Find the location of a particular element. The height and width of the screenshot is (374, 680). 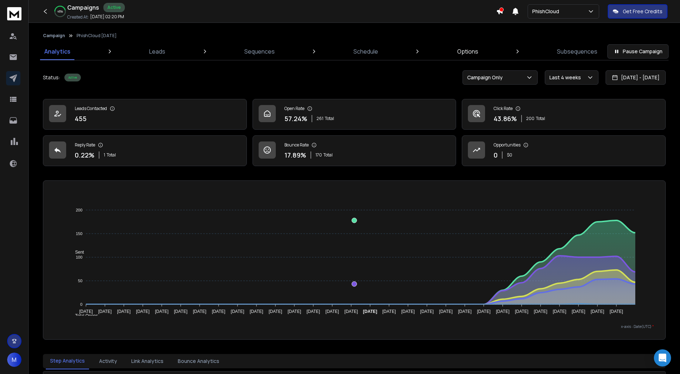

a: Click Rate43.86%200Total is located at coordinates (564, 114).